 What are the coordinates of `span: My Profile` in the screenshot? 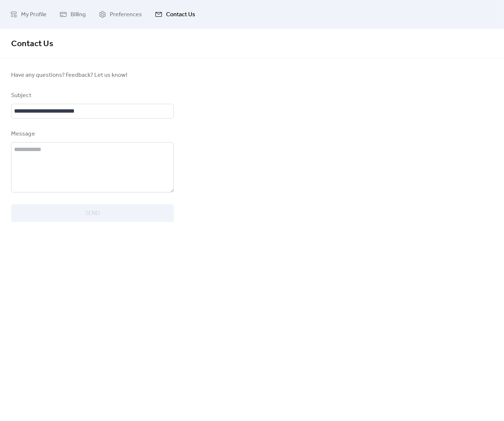 It's located at (34, 15).